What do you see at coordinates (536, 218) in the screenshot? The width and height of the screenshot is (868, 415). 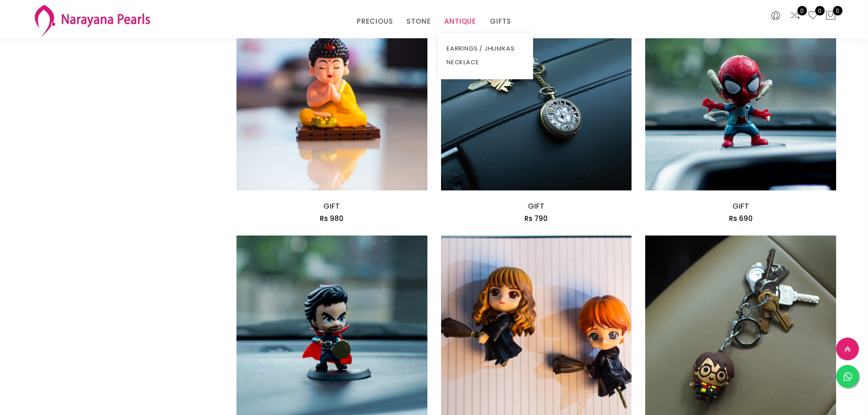 I see `span: Rs 790` at bounding box center [536, 218].